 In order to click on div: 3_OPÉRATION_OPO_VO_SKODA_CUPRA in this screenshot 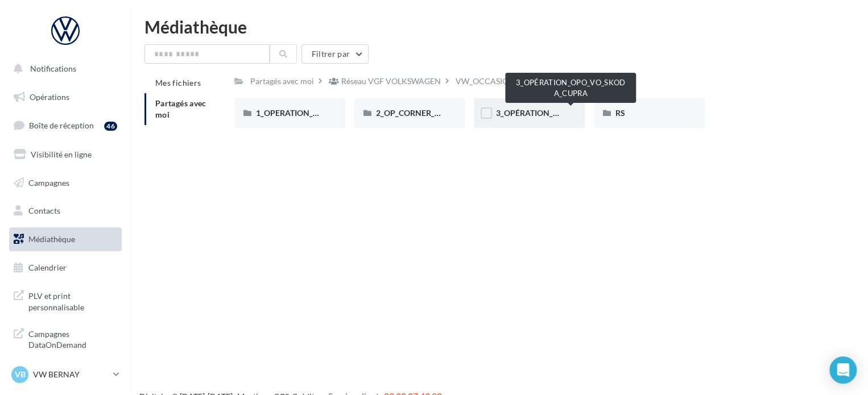, I will do `click(570, 87)`.